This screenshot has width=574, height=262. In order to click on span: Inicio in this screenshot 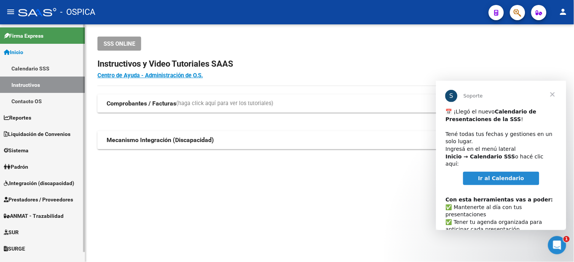, I will do `click(13, 52)`.